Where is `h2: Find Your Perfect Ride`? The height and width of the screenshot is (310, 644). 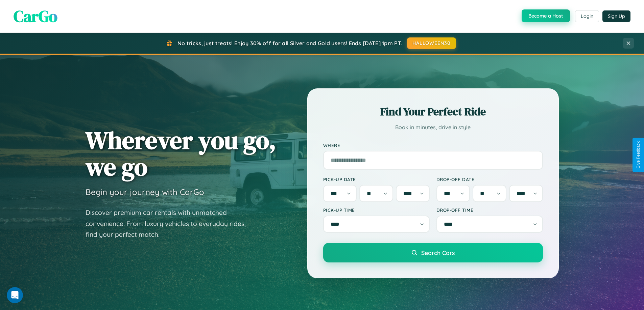
h2: Find Your Perfect Ride is located at coordinates (433, 112).